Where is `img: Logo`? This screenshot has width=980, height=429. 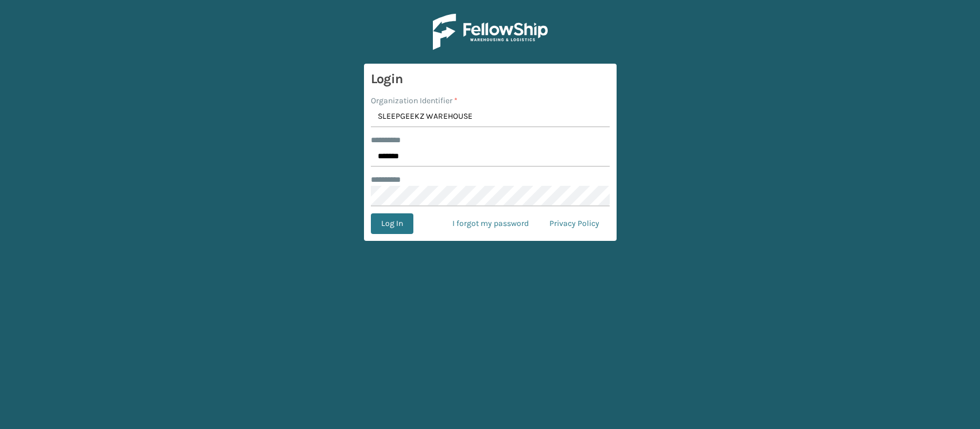 img: Logo is located at coordinates (490, 31).